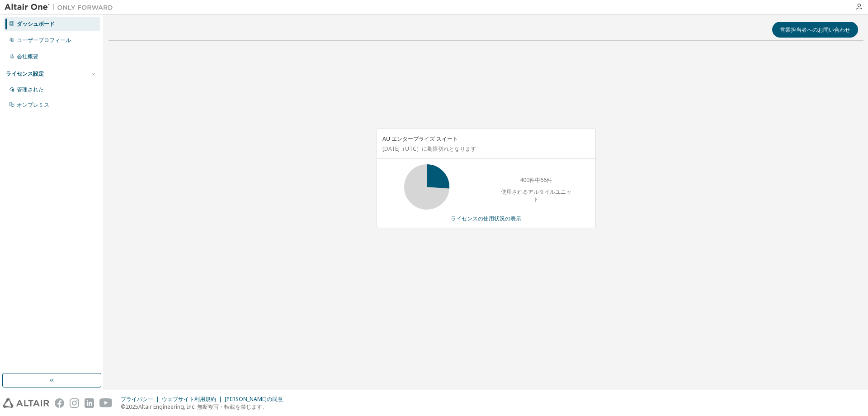 The image size is (868, 416). I want to click on font: 会社概要, so click(27, 56).